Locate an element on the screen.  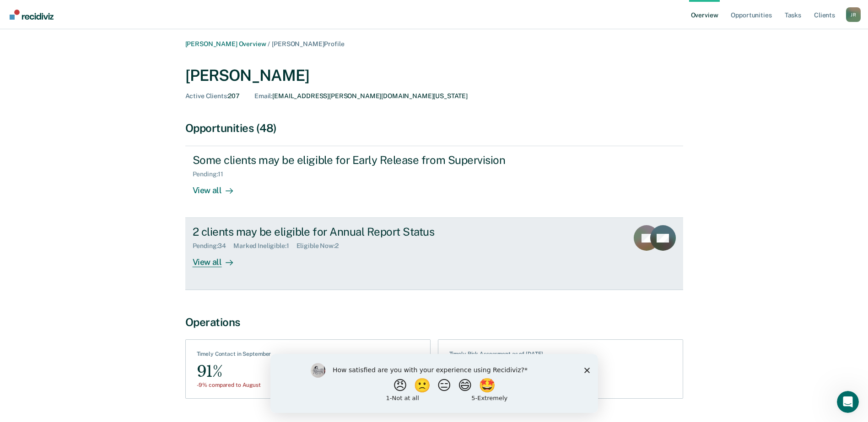
button: 2 is located at coordinates (152, 31).